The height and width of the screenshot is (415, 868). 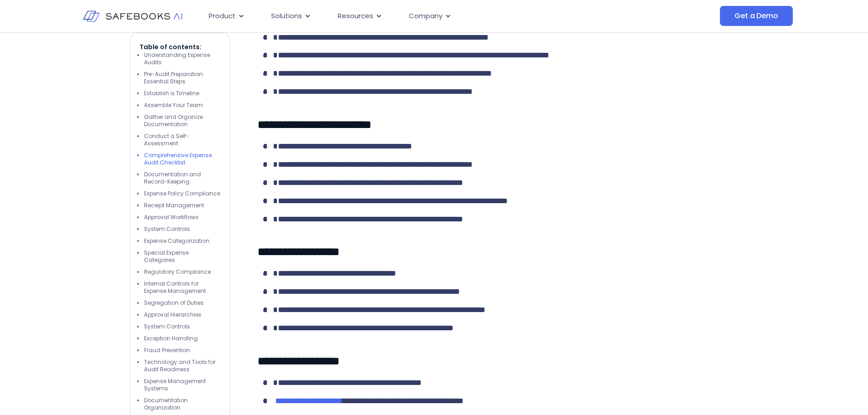 I want to click on li: Expense Policy Compliance, so click(x=182, y=193).